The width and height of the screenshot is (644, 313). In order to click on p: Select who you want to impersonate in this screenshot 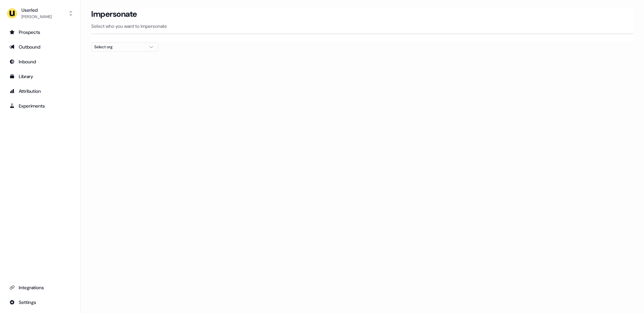, I will do `click(362, 26)`.